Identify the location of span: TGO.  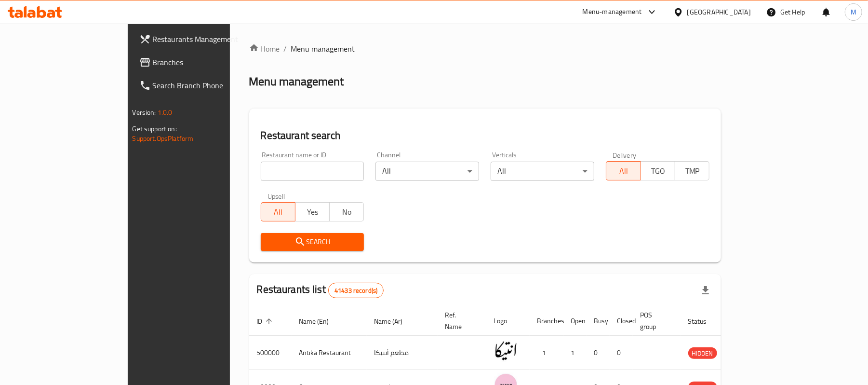
(658, 171).